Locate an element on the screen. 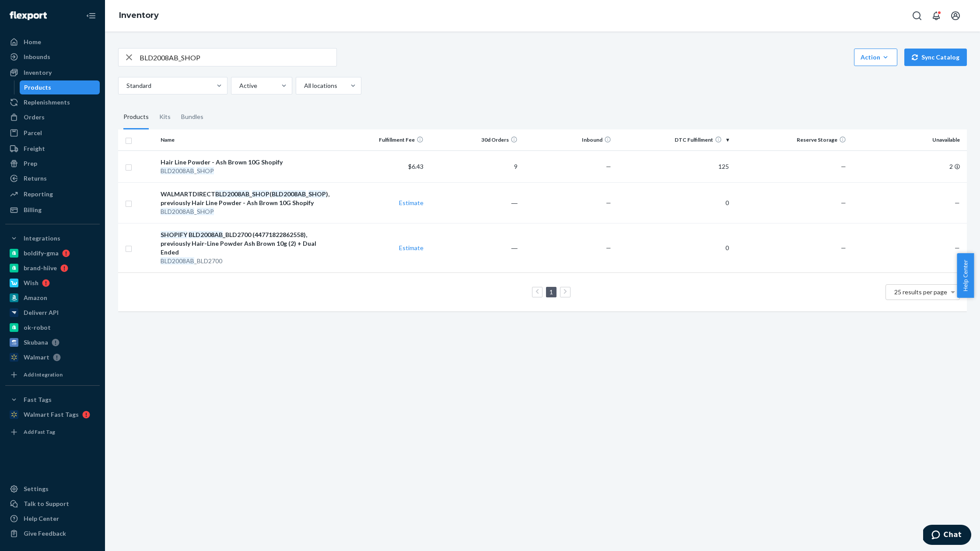  div: Inbounds is located at coordinates (36, 57).